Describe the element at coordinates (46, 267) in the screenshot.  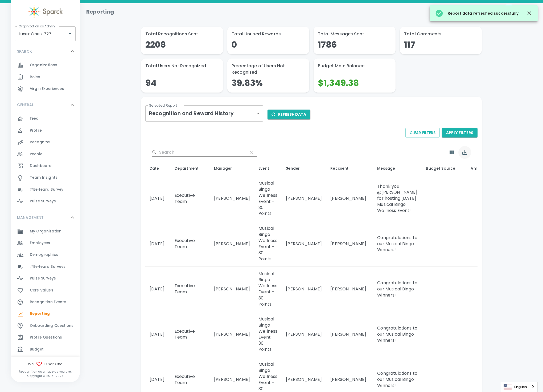
I see `a: #BeHeard Surveys` at that location.